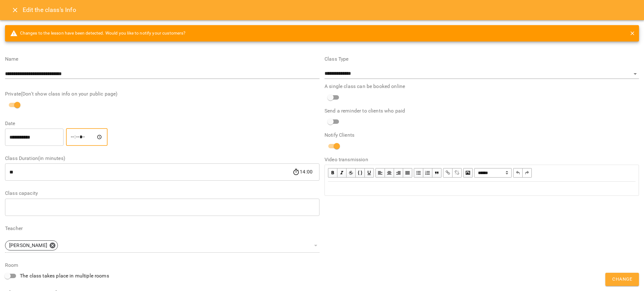  What do you see at coordinates (493, 173) in the screenshot?
I see `span: Normal` at bounding box center [493, 173].